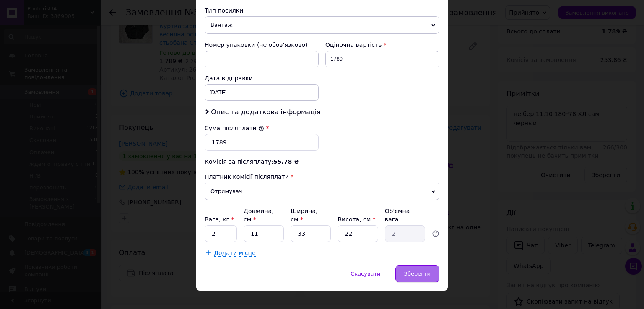 Image resolution: width=644 pixels, height=309 pixels. What do you see at coordinates (304, 215) in the screenshot?
I see `label: Ширина, см` at bounding box center [304, 215].